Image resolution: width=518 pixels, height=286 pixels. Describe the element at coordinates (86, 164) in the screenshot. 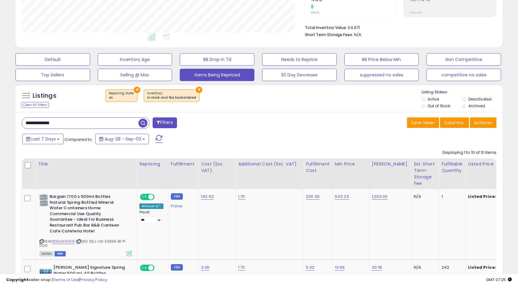

I see `div: Title` at that location.